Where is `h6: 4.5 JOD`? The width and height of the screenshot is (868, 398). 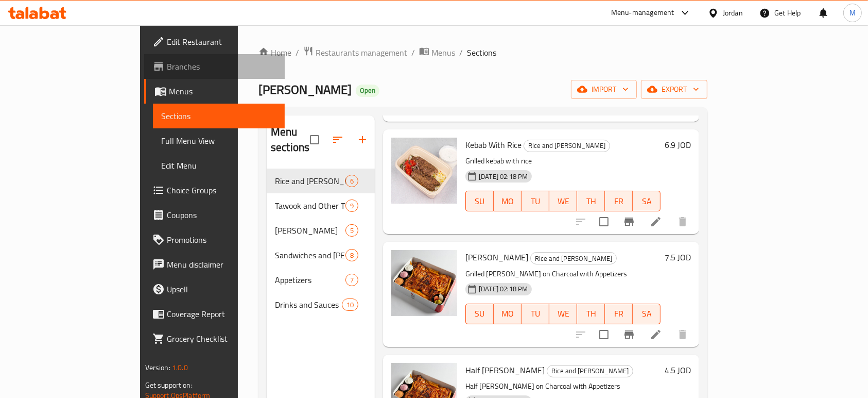 h6: 4.5 JOD is located at coordinates (677, 370).